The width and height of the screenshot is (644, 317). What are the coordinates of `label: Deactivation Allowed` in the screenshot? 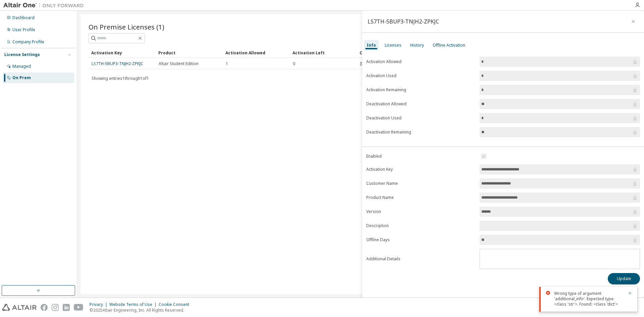 It's located at (421, 104).